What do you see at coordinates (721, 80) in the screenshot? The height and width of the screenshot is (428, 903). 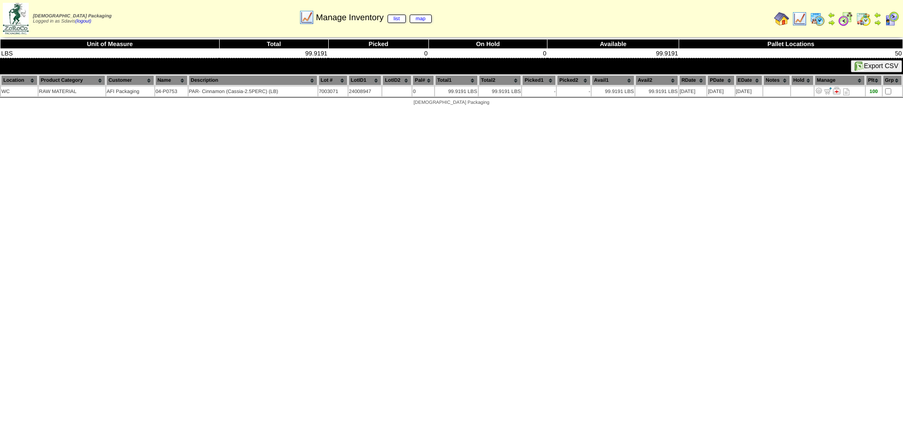 I see `th: PDate` at bounding box center [721, 80].